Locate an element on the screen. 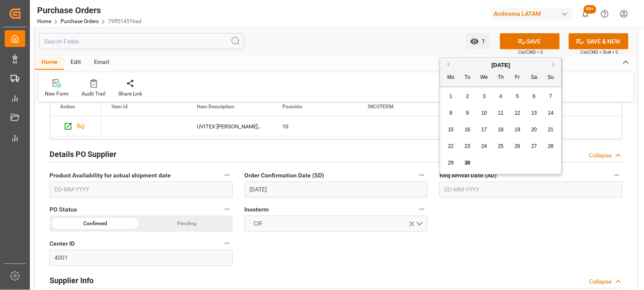 The width and height of the screenshot is (644, 290). div: Choose Friday, September 5th, 2025 is located at coordinates (517, 96).